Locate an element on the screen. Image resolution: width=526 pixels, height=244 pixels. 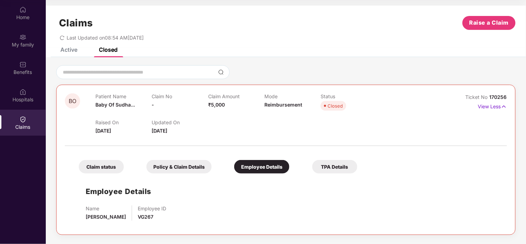
img: svg+xml;base64,PHN2ZyBpZD0iSG9zcGl0YWxzIiB4bWxucz0iaHR0cDovL3d3dy53My5vcmcvMjAwMC9zdmciIHdpZHRoPS... is located at coordinates (23, 92).